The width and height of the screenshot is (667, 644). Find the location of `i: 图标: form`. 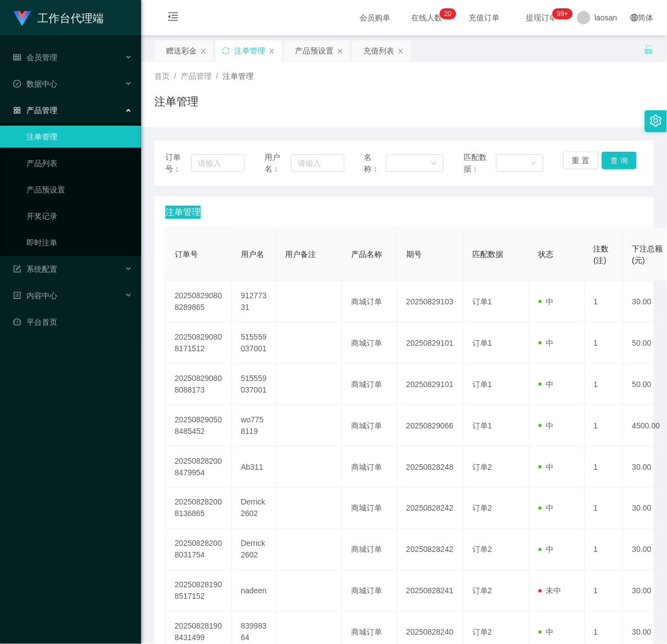

i: 图标: form is located at coordinates (17, 269).